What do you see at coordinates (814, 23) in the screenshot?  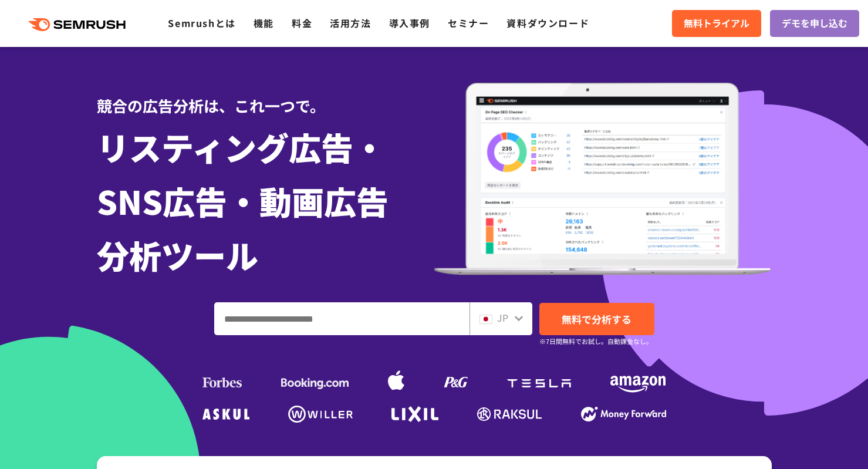 I see `a: デモを申し込む` at bounding box center [814, 23].